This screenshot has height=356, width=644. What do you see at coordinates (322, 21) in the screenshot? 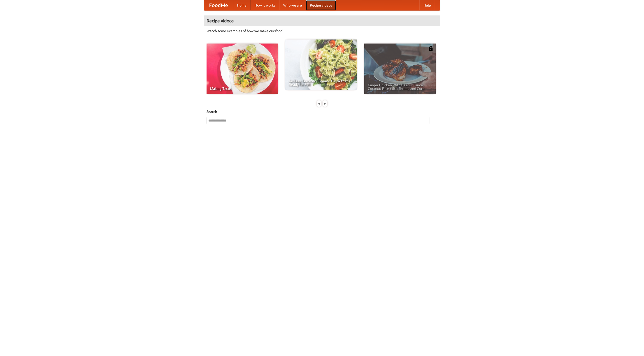
I see `h4: Recipe videos` at bounding box center [322, 21].